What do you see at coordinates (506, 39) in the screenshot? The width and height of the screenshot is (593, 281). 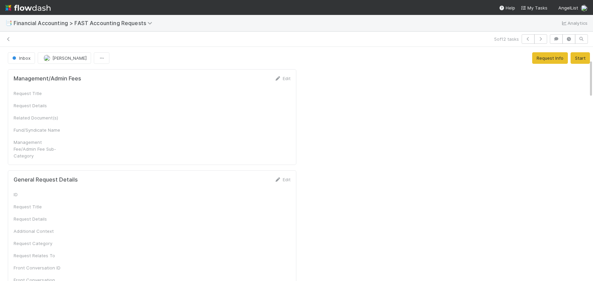 I see `span: 5 of 12 tasks` at bounding box center [506, 39].